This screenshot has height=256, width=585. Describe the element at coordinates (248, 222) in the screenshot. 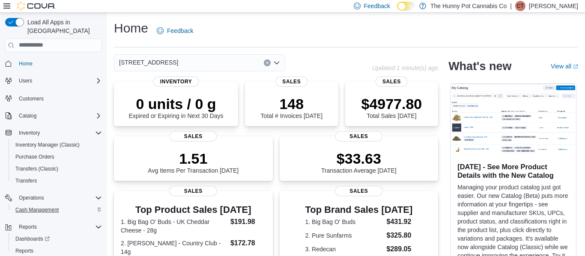

I see `dd: $191.98` at that location.